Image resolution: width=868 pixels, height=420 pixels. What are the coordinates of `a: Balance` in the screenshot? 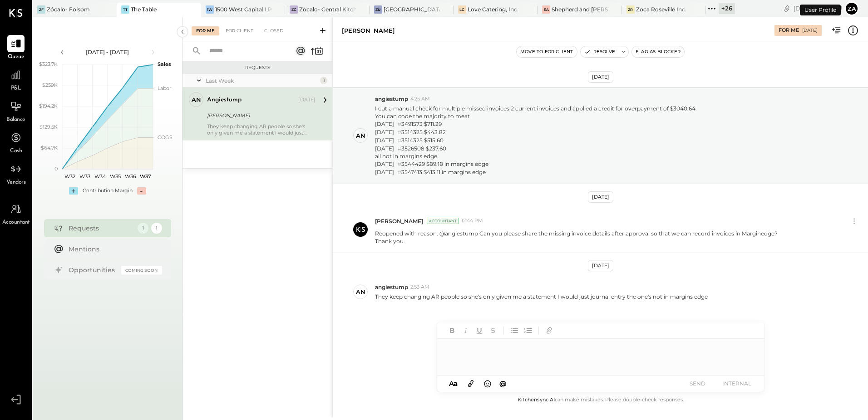 It's located at (16, 111).